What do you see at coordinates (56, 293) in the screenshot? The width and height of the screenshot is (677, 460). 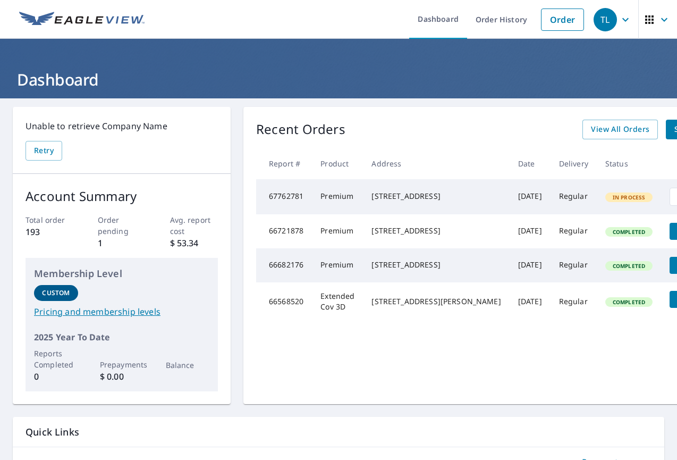 I see `p: Custom` at bounding box center [56, 293].